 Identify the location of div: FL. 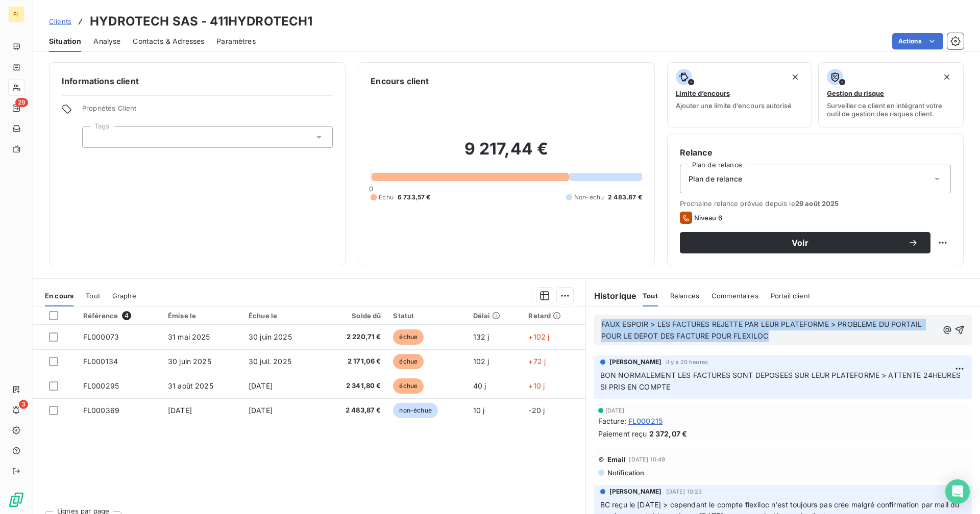
(16, 14).